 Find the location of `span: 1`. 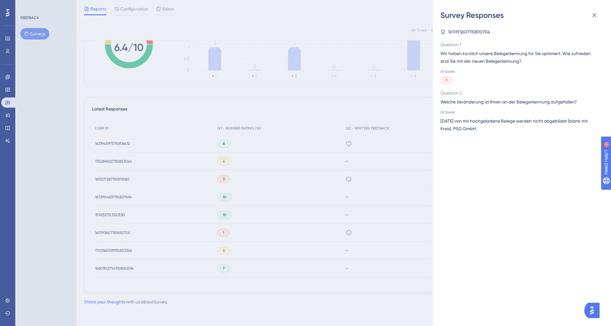

span: 1 is located at coordinates (446, 80).